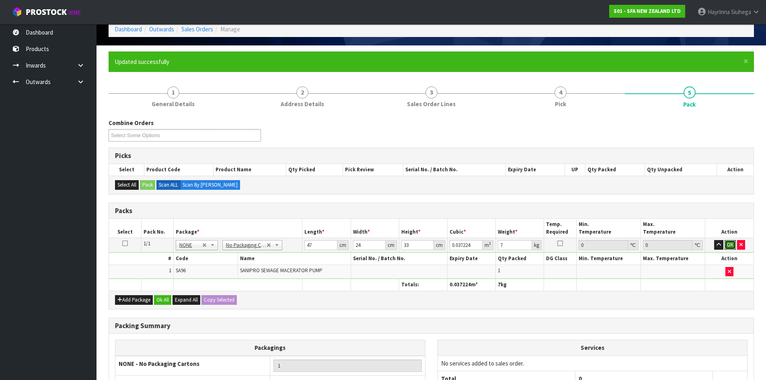  What do you see at coordinates (593, 363) in the screenshot?
I see `td: No services added to sales order.` at bounding box center [593, 363].